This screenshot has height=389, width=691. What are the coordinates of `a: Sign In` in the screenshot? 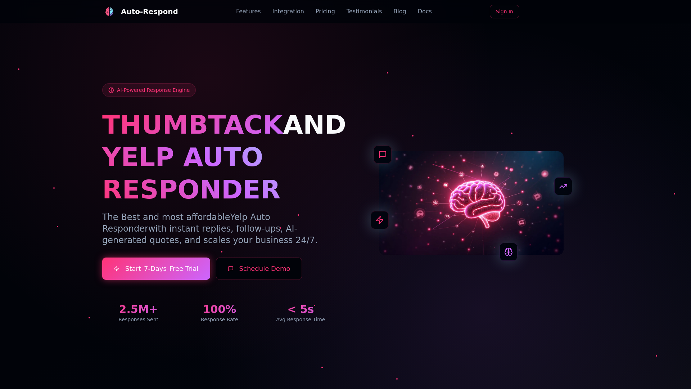 It's located at (504, 12).